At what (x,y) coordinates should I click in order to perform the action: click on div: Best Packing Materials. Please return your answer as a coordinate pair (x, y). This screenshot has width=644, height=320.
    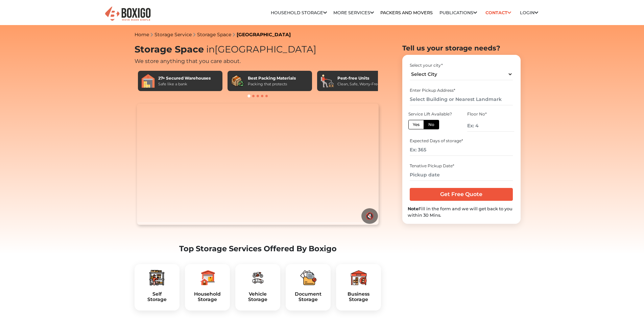
    Looking at the image, I should click on (271, 78).